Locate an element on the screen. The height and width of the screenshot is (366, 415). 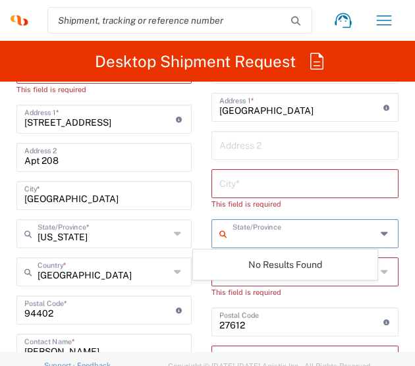
h2: Desktop Shipment Request is located at coordinates (195, 61).